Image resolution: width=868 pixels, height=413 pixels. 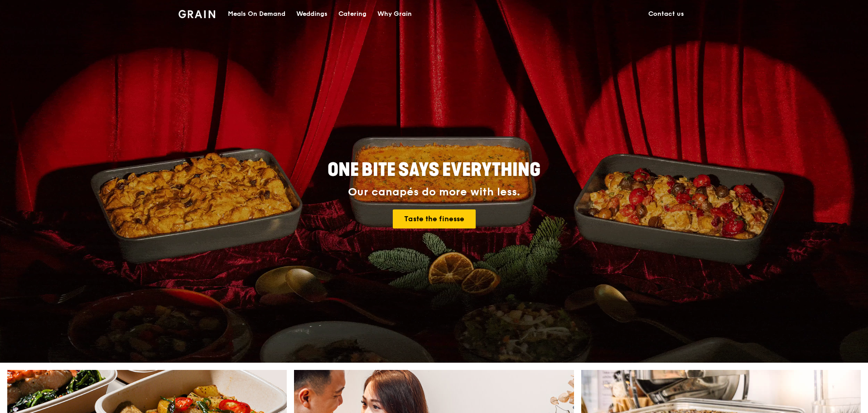 What do you see at coordinates (666, 14) in the screenshot?
I see `a: Contact us` at bounding box center [666, 14].